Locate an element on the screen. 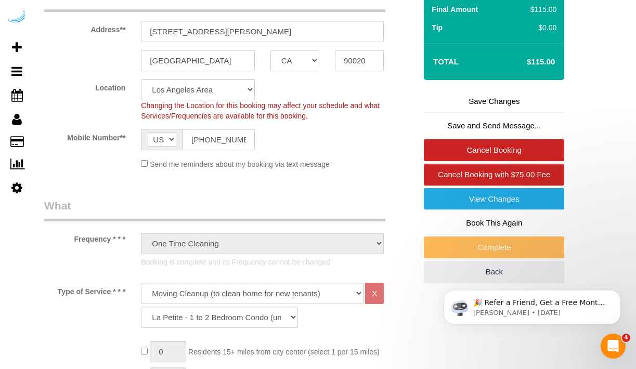 This screenshot has width=636, height=369. a: Save and Send Message... is located at coordinates (494, 126).